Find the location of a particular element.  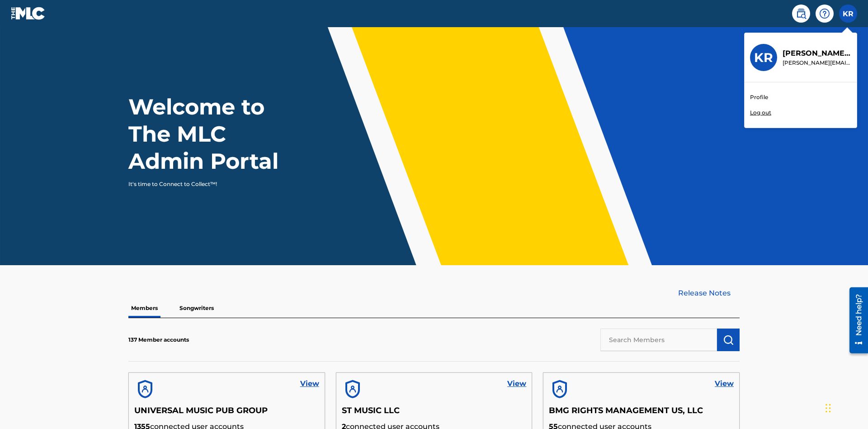

p: Songwriters is located at coordinates (197, 308).